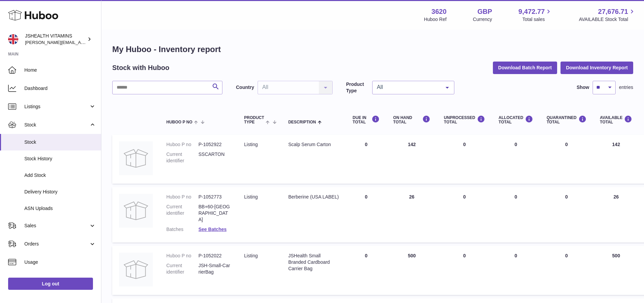 This screenshot has width=644, height=303. I want to click on div: Currency, so click(482, 19).